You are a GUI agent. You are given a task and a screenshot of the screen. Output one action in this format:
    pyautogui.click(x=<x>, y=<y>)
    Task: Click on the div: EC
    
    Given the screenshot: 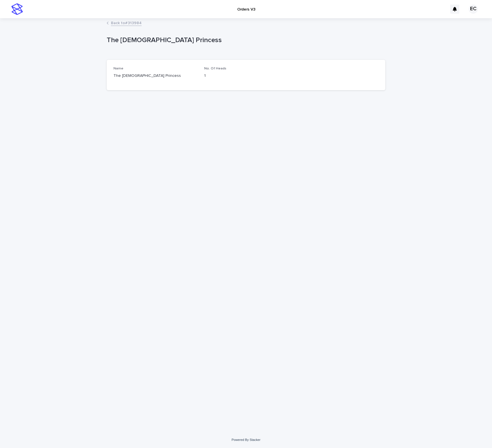 What is the action you would take?
    pyautogui.click(x=473, y=9)
    